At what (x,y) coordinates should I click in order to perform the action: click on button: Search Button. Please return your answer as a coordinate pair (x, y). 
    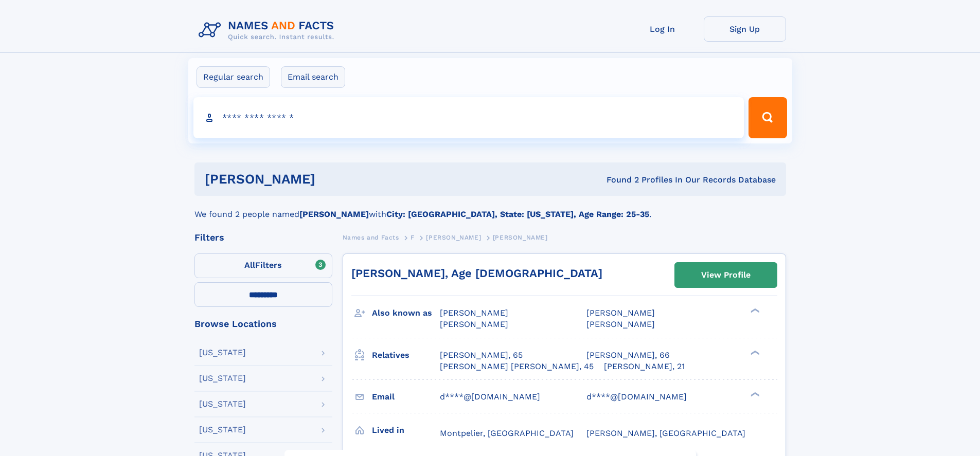
    Looking at the image, I should click on (768, 118).